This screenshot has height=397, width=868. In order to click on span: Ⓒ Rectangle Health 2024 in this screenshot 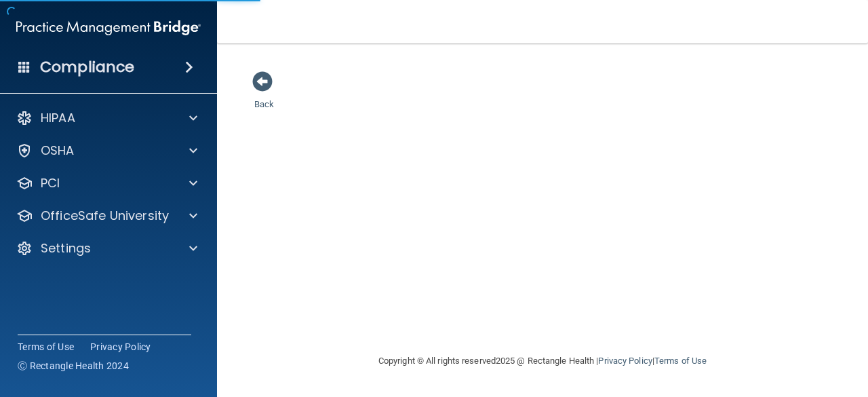, I will do `click(73, 366)`.